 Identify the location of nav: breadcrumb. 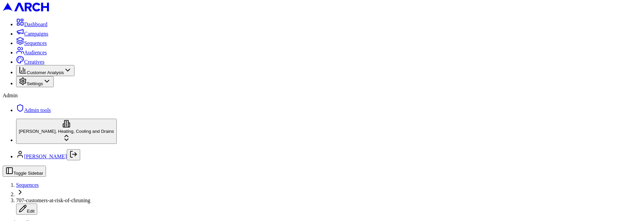
(322, 198).